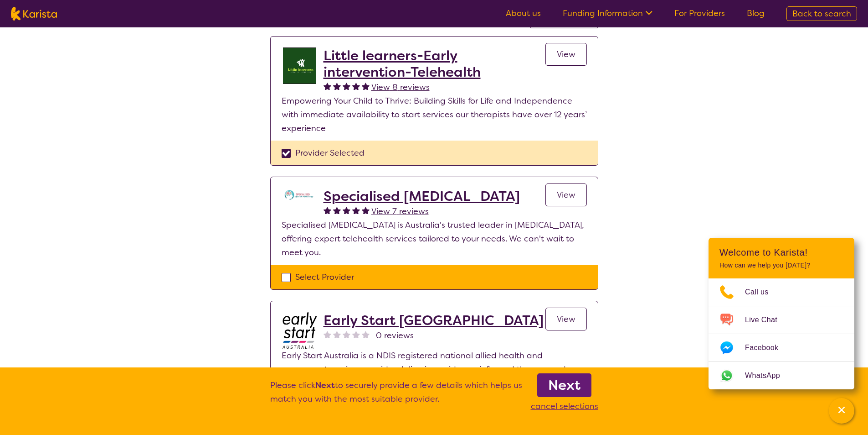 This screenshot has height=435, width=868. Describe the element at coordinates (766, 320) in the screenshot. I see `span: Live Chat` at that location.